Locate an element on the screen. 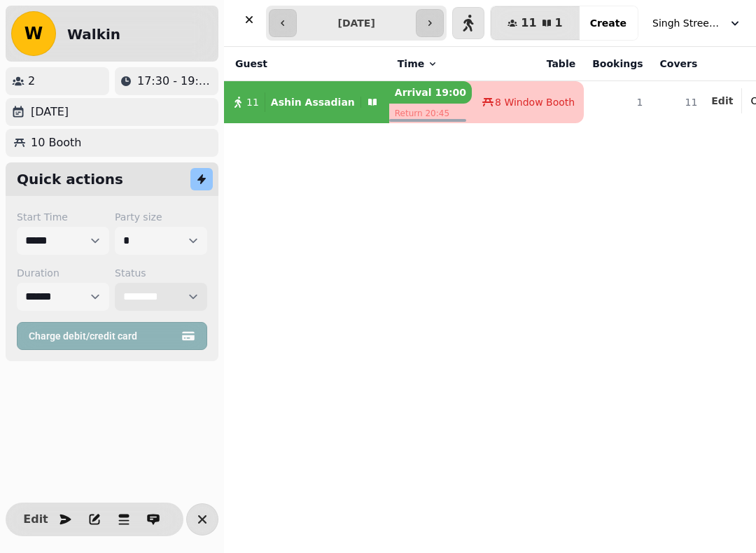 The height and width of the screenshot is (553, 756). span: Singh Street Bruntsfield is located at coordinates (688, 23).